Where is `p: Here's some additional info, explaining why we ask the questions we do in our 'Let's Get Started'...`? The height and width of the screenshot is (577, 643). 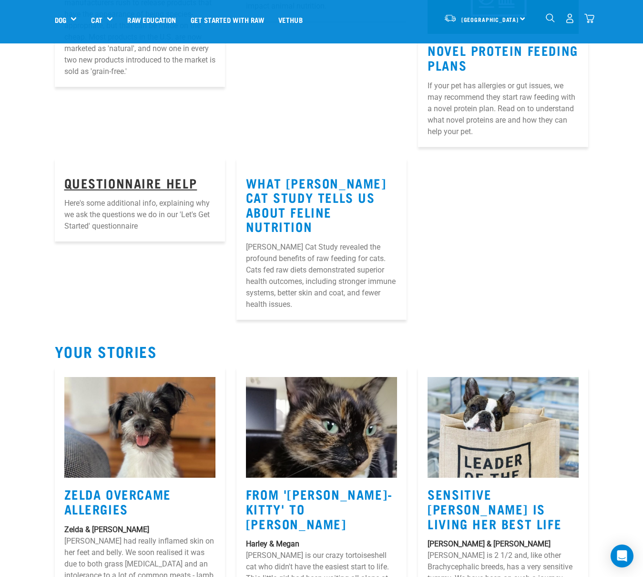 p: Here's some additional info, explaining why we ask the questions we do in our 'Let's Get Started'... is located at coordinates (140, 215).